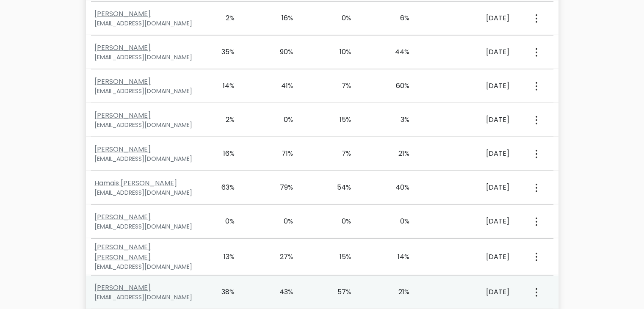  Describe the element at coordinates (281, 52) in the screenshot. I see `div: 90%` at that location.